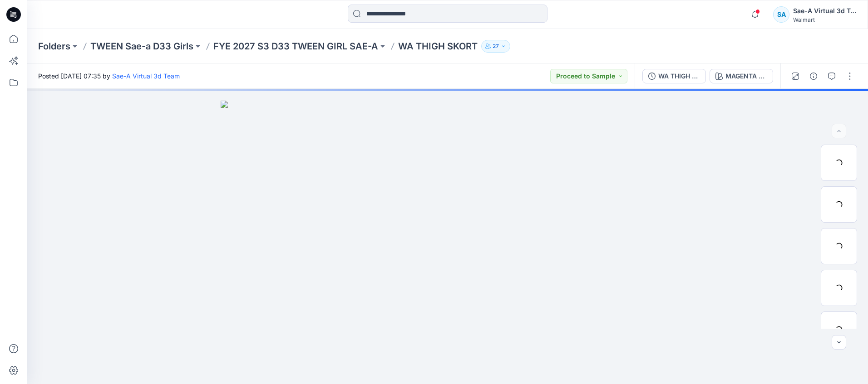 The image size is (868, 384). What do you see at coordinates (54, 46) in the screenshot?
I see `a: Folders` at bounding box center [54, 46].